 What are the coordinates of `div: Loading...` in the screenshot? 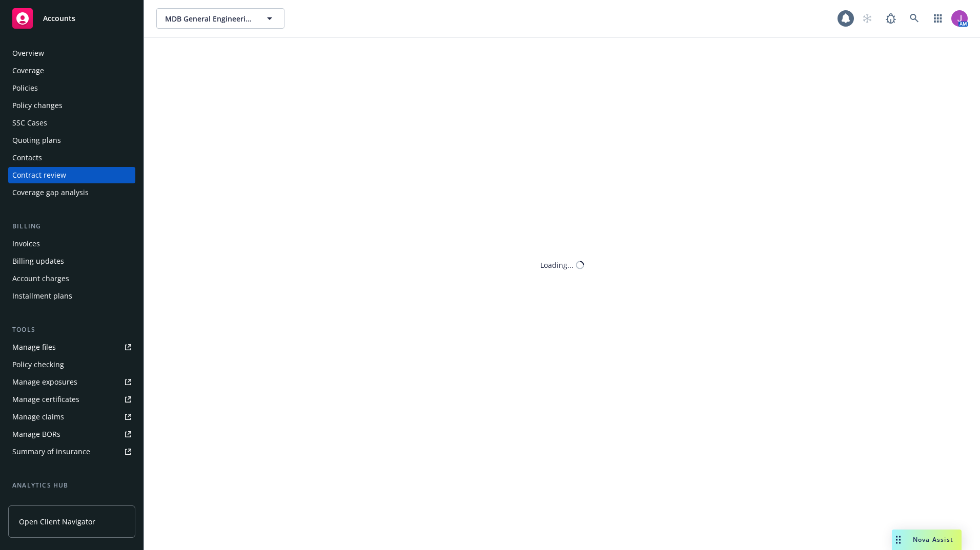 It's located at (556, 265).